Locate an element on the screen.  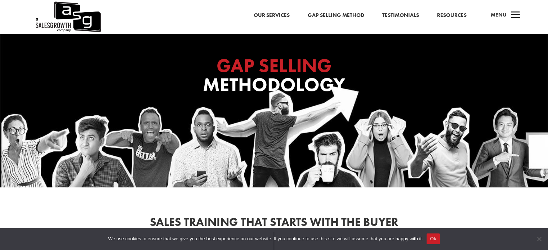
h2: Sales Training That Starts With the Buyer is located at coordinates (274, 224).